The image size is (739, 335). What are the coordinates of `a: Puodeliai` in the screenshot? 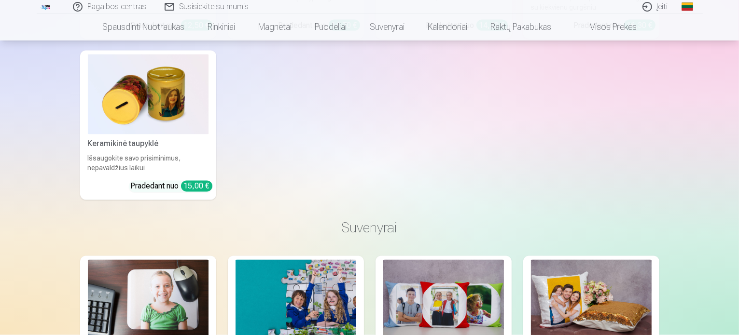 It's located at (330, 27).